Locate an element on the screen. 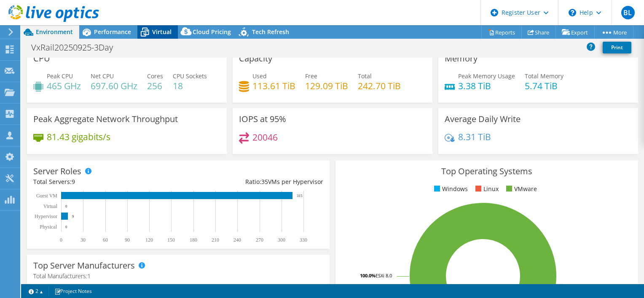 The width and height of the screenshot is (644, 298). text: Guest VM is located at coordinates (47, 196).